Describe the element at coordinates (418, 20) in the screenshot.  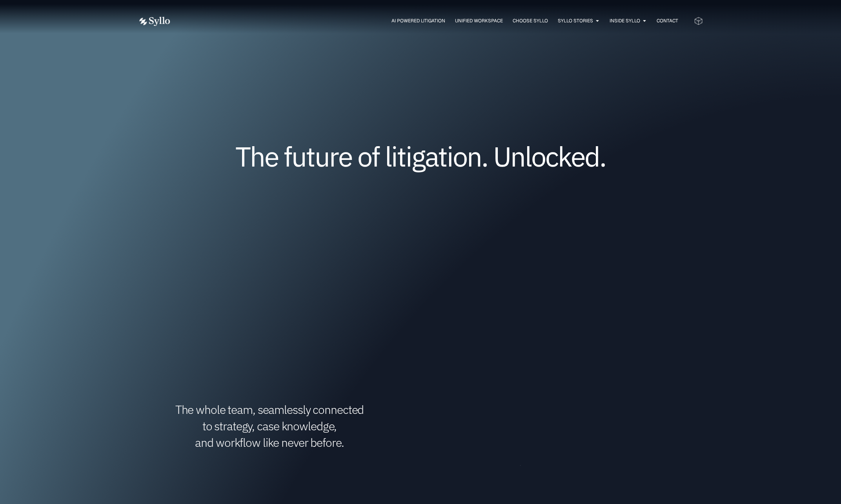
I see `span: AI Powered Litigation` at that location.